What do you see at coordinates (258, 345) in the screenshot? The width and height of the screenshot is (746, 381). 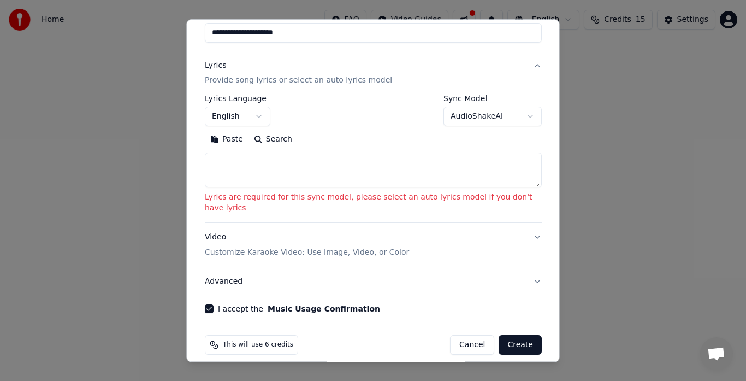 I see `span: This will use 6 credits` at bounding box center [258, 345].